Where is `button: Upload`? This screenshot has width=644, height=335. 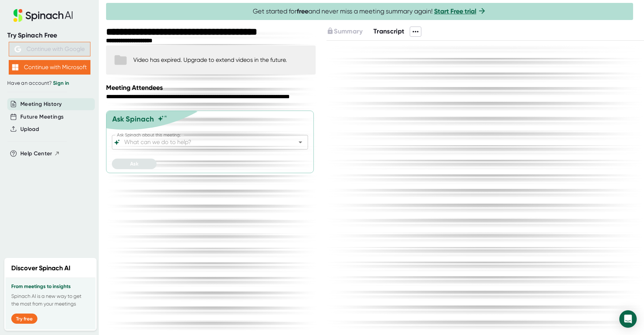
button: Upload is located at coordinates (30, 129).